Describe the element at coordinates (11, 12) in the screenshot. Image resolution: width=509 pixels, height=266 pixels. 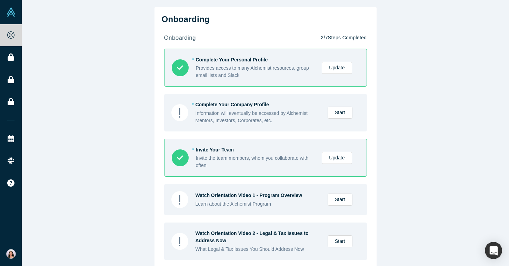
I see `img: Alchemist Vault Logo` at that location.